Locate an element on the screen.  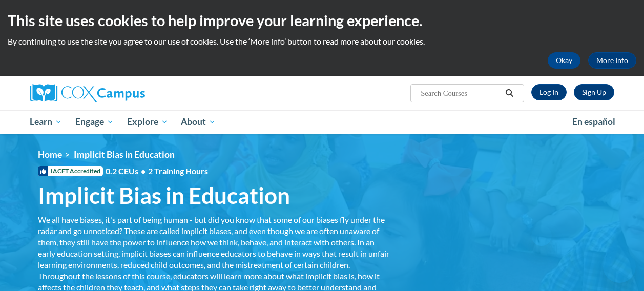
a: About is located at coordinates (199, 122).